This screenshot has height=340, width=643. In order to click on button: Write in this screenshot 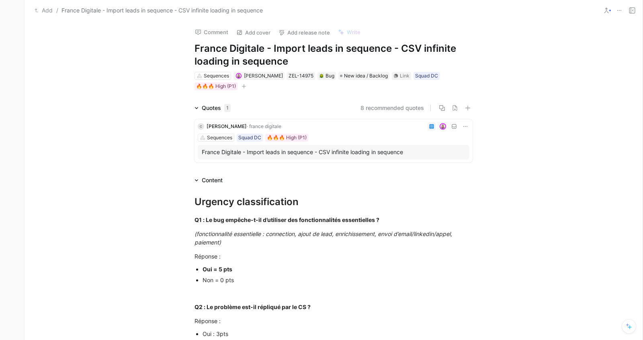, I will do `click(349, 32)`.